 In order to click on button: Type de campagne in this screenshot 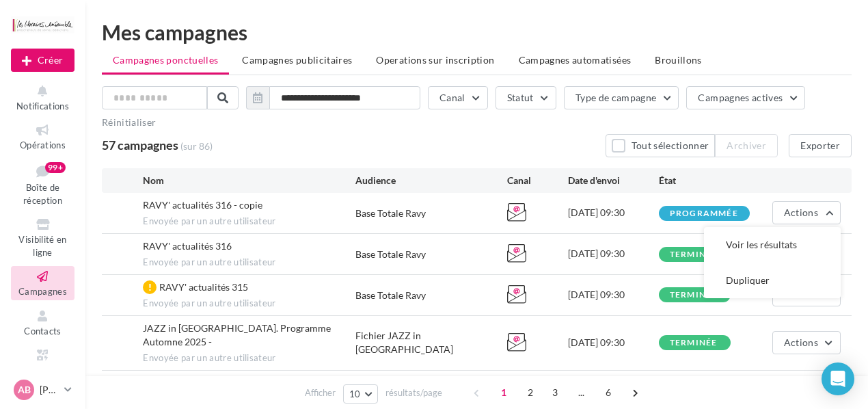, I will do `click(621, 98)`.